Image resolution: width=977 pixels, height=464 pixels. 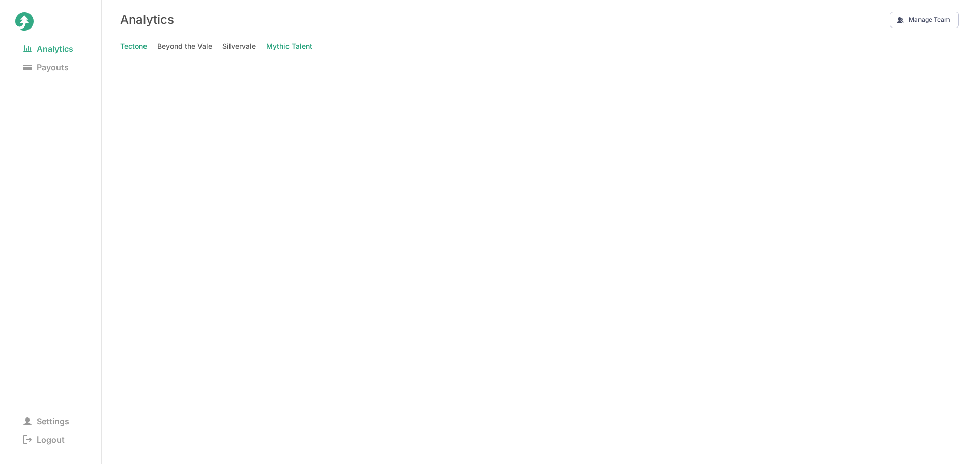 I want to click on span: Analytics, so click(x=48, y=49).